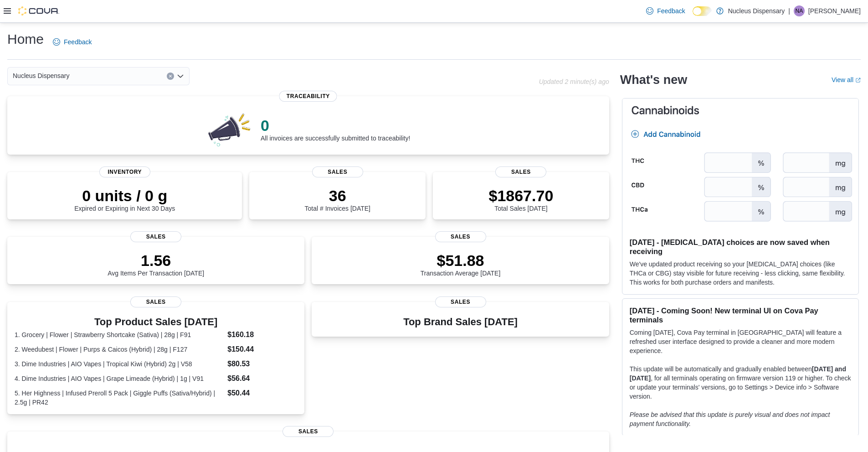 This screenshot has height=452, width=868. I want to click on div: Expired or Expiring in Next 30 Days, so click(125, 199).